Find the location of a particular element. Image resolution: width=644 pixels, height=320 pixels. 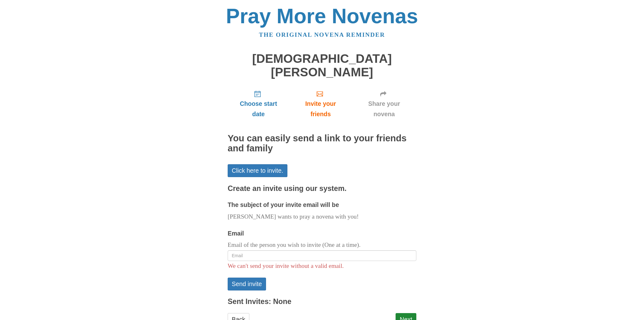

h3: Sent Invites: None is located at coordinates (322, 303).